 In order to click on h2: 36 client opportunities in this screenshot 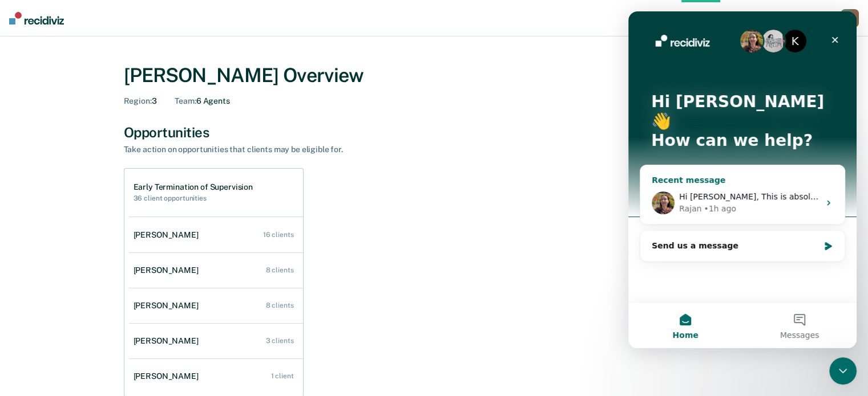, I will do `click(193, 198)`.